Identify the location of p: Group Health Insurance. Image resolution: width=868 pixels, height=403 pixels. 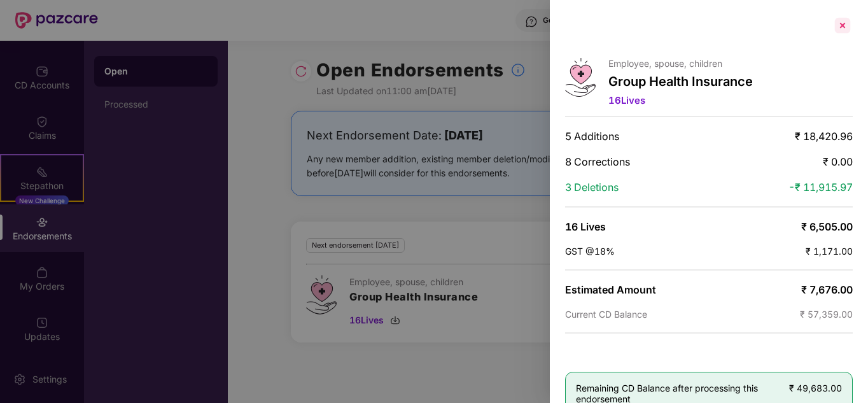
(680, 81).